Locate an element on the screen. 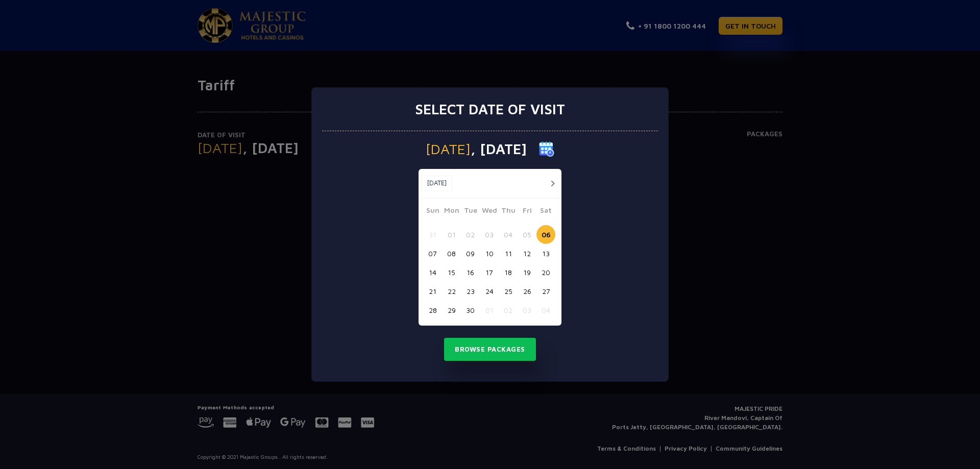 This screenshot has height=469, width=980. button: 25 is located at coordinates (508, 291).